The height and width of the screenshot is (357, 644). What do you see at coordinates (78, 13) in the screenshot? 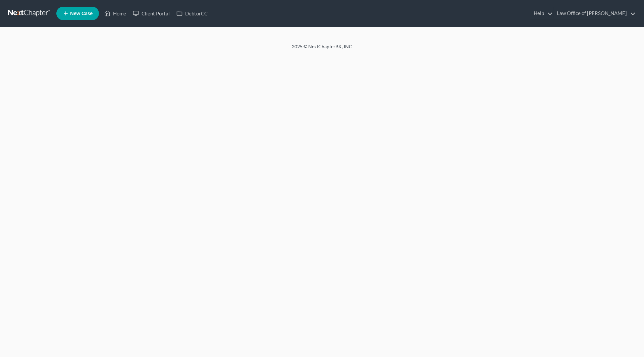
I see `new-legal-case-button: New Case` at bounding box center [78, 13].